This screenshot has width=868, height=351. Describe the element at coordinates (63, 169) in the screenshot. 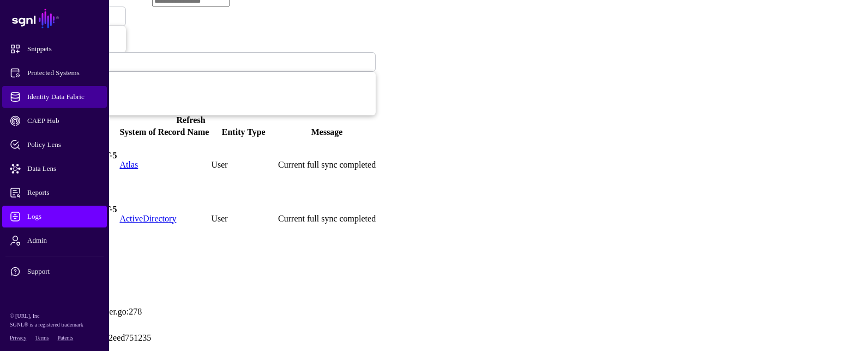

I see `span: Data Lens` at that location.